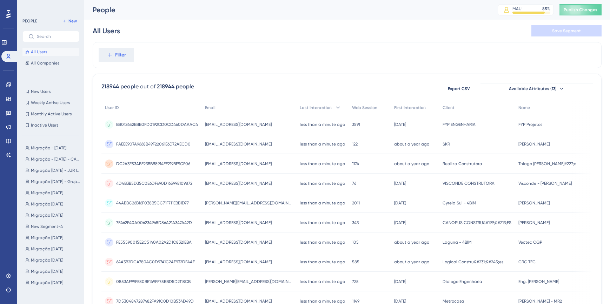 The image size is (610, 304). I want to click on span: New Users, so click(41, 92).